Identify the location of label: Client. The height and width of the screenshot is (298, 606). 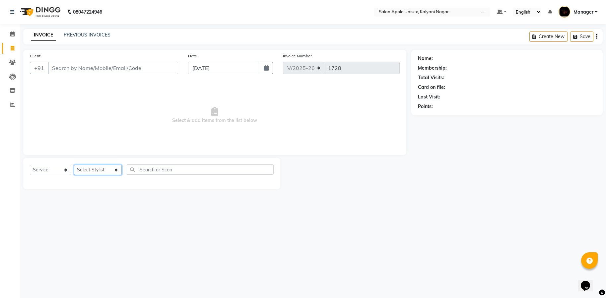
(35, 56).